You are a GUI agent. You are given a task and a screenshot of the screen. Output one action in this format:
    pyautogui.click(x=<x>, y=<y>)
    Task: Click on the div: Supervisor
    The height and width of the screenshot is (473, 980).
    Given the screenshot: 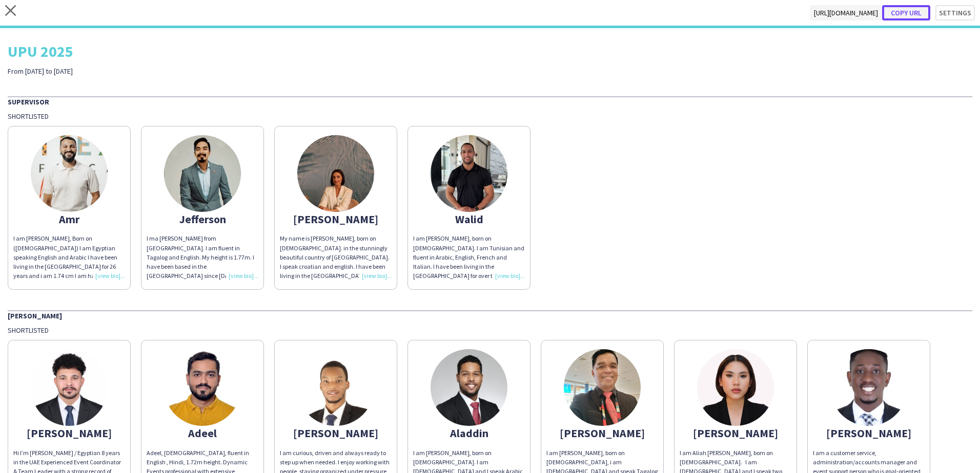 What is the action you would take?
    pyautogui.click(x=490, y=102)
    